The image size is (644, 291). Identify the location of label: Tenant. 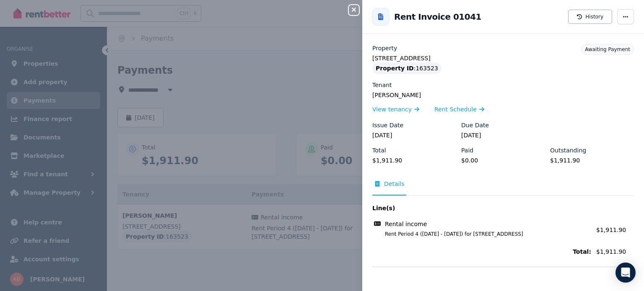
(382, 85).